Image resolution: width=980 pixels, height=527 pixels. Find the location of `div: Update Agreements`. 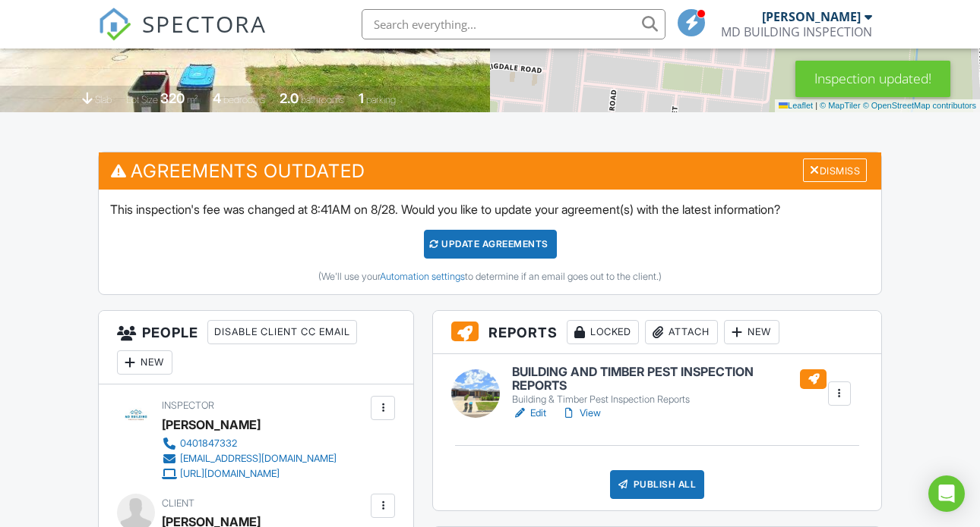

div: Update Agreements is located at coordinates (490, 244).